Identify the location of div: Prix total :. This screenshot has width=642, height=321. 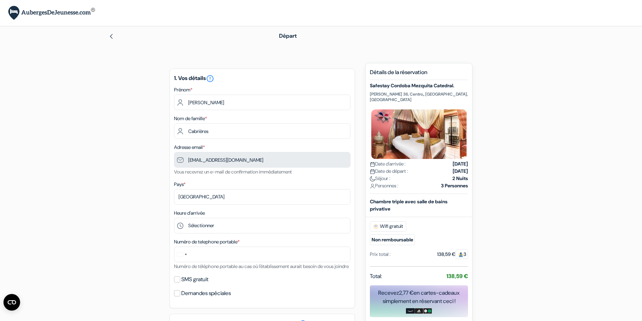
(380, 254).